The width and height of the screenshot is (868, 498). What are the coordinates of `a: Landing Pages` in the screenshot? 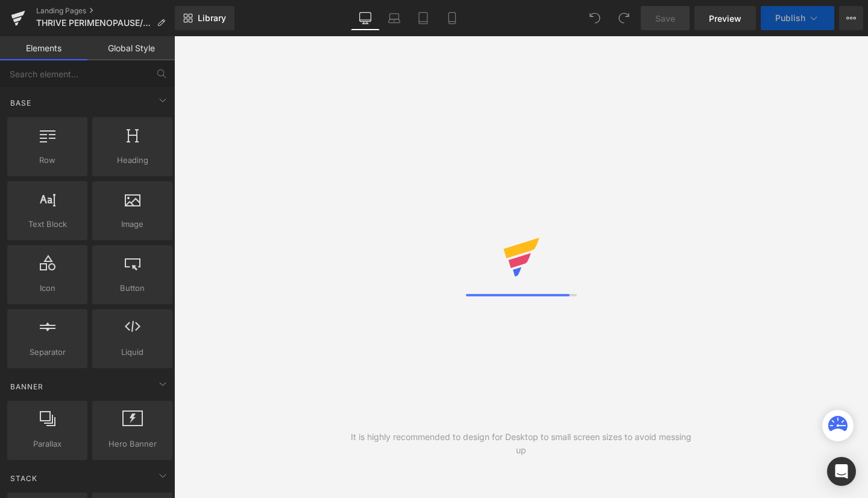 It's located at (105, 11).